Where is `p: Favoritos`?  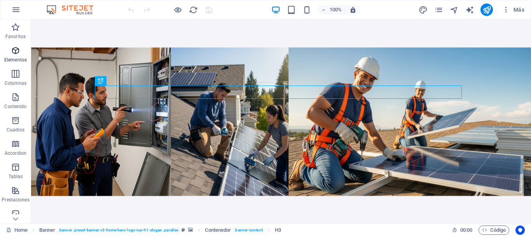
p: Favoritos is located at coordinates (16, 37).